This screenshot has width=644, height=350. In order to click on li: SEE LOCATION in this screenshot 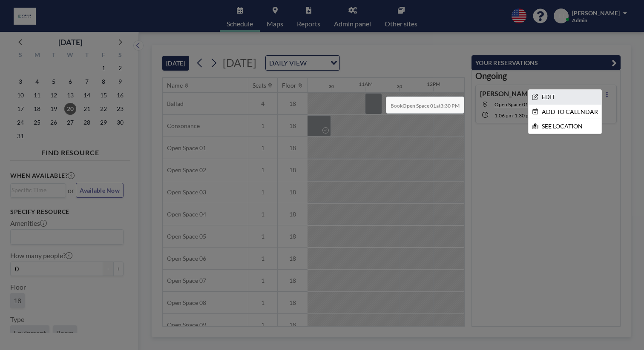, I will do `click(565, 127)`.